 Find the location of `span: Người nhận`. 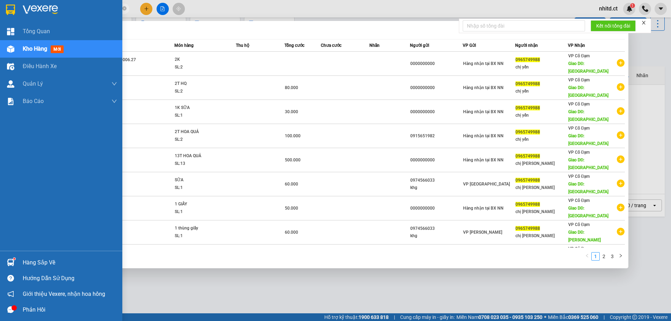

span: Người nhận is located at coordinates (526, 45).